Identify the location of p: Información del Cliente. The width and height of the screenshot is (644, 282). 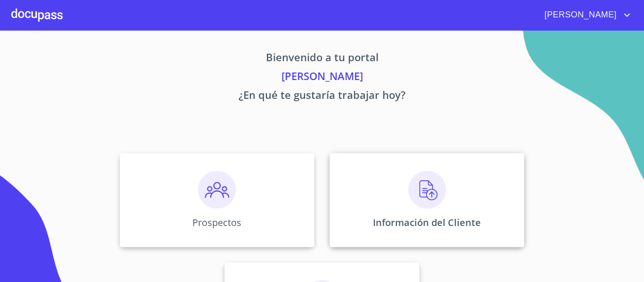
(427, 222).